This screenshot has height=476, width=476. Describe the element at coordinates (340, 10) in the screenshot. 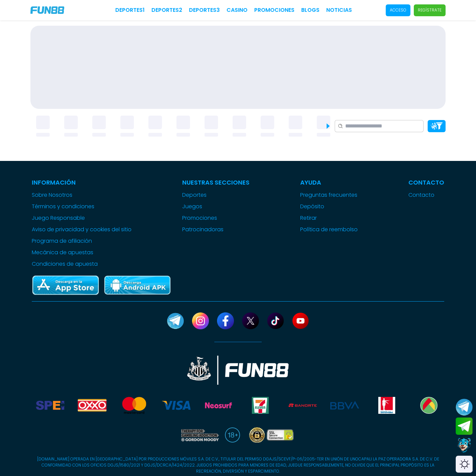

I see `a: NOTICIAS` at that location.